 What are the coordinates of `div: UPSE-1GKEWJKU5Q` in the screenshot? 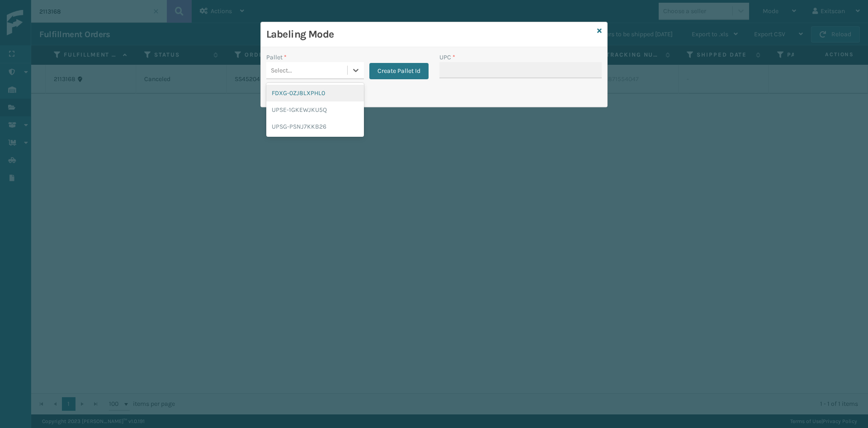 It's located at (316, 109).